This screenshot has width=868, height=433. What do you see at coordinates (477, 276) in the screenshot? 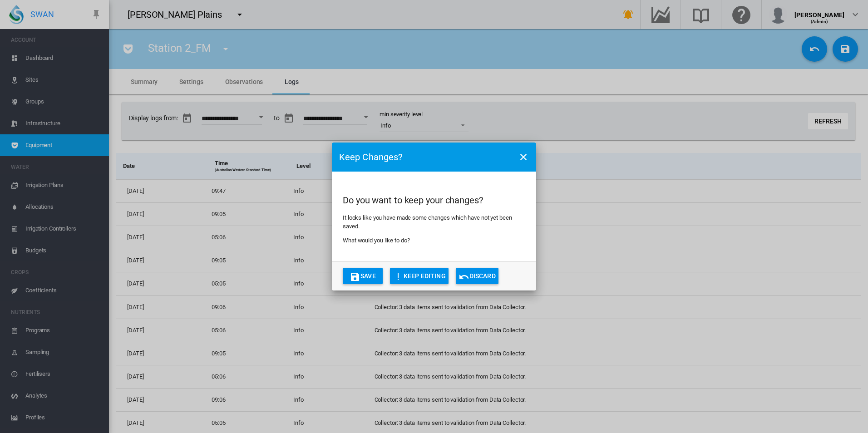
I see `button: icon-undoDiscard` at bounding box center [477, 276].